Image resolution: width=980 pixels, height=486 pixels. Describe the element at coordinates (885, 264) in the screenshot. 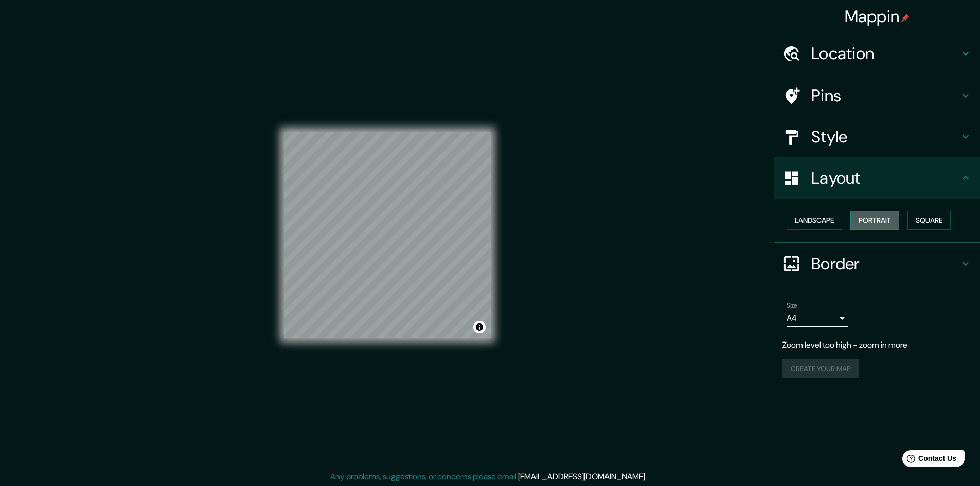

I see `h4: Border` at that location.